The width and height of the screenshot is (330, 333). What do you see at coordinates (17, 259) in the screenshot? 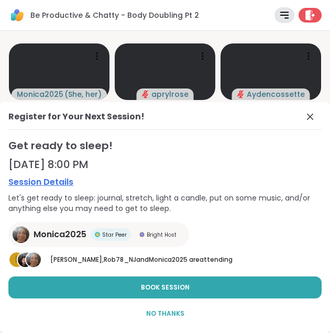
I see `span: L` at bounding box center [17, 259].